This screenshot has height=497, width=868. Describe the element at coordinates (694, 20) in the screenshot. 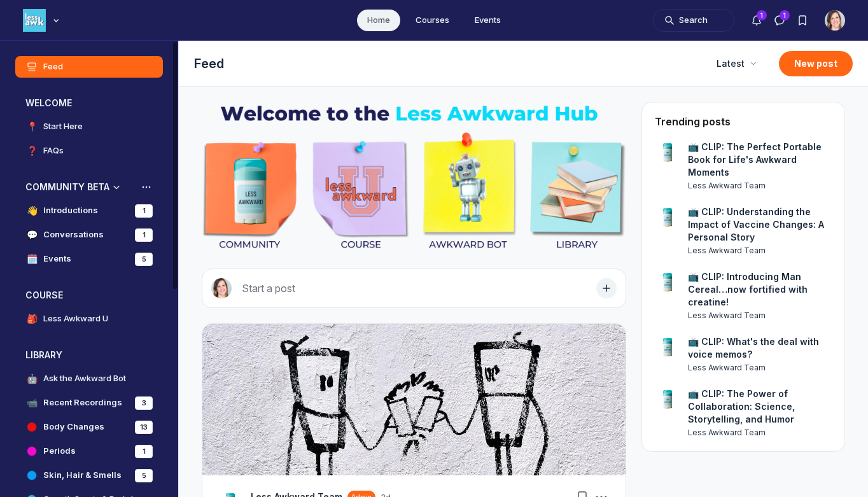

I see `button: Search` at that location.